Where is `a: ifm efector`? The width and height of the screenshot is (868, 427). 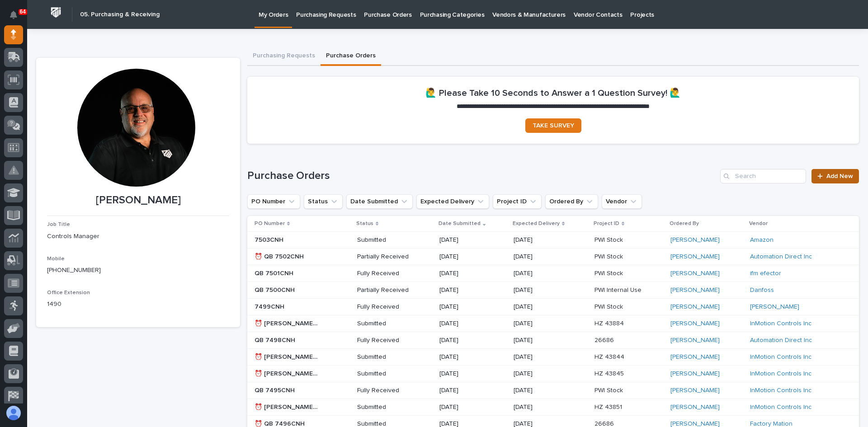
a: ifm efector is located at coordinates (766, 273).